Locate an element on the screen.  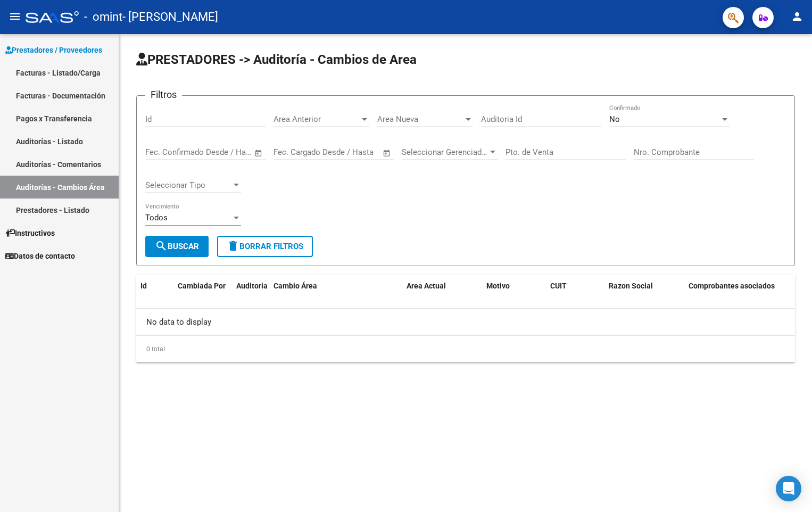
span: Area Nueva is located at coordinates (421, 119).